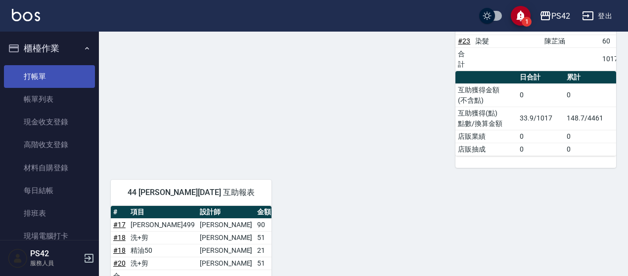 The height and width of the screenshot is (276, 628). I want to click on td: 染髮, so click(507, 41).